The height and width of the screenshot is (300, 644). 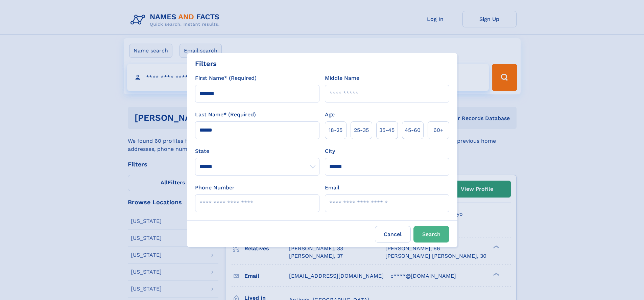 I want to click on span: 45‑60, so click(x=412, y=130).